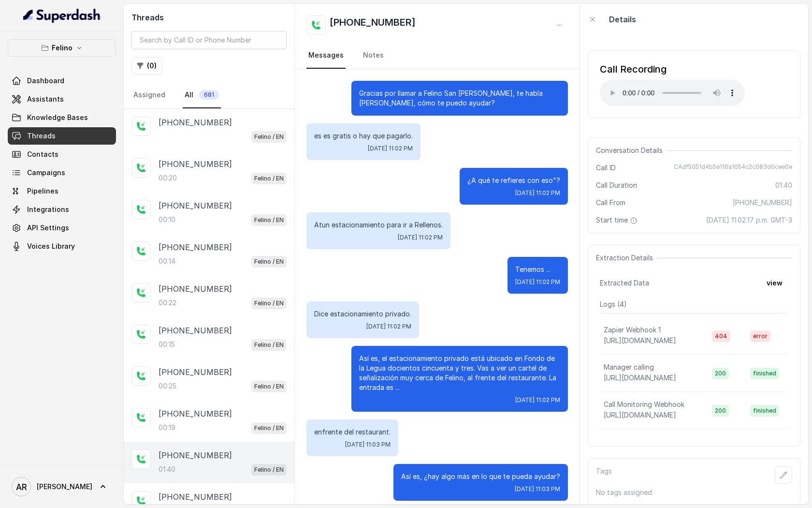  Describe the element at coordinates (605, 168) in the screenshot. I see `span: Call ID` at that location.